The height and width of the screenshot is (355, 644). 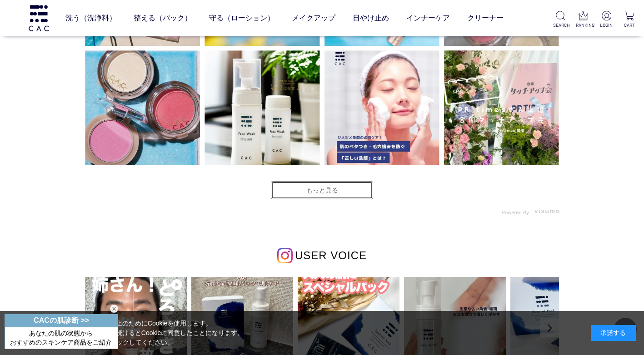 What do you see at coordinates (485, 18) in the screenshot?
I see `a: クリーナー` at bounding box center [485, 18].